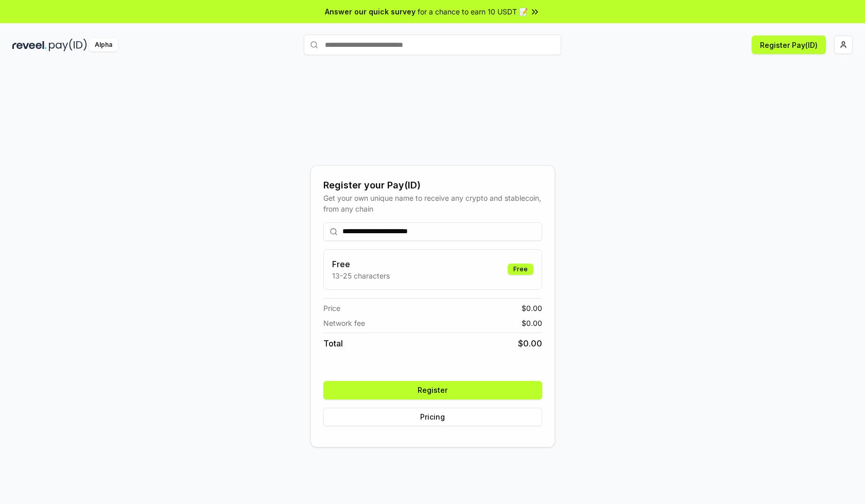  Describe the element at coordinates (361, 264) in the screenshot. I see `h3: Free` at that location.